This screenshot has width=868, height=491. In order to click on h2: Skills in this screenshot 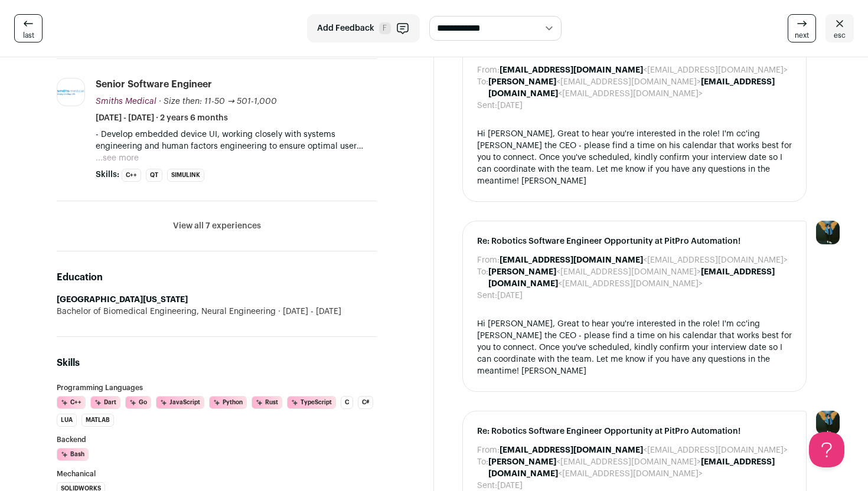, I will do `click(217, 363)`.